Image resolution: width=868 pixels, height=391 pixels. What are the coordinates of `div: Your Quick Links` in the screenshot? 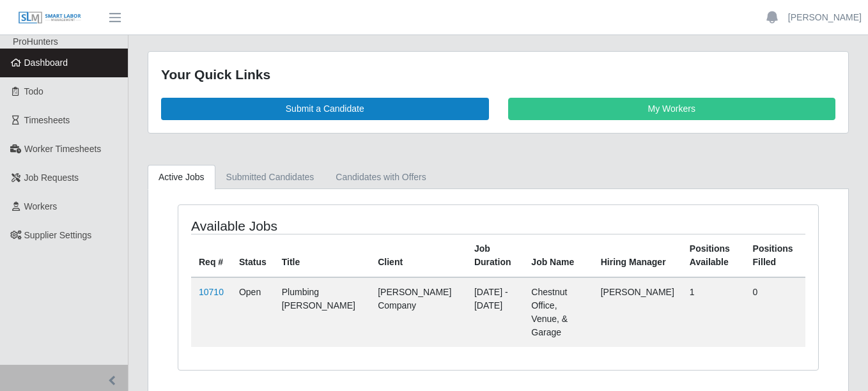 It's located at (497, 75).